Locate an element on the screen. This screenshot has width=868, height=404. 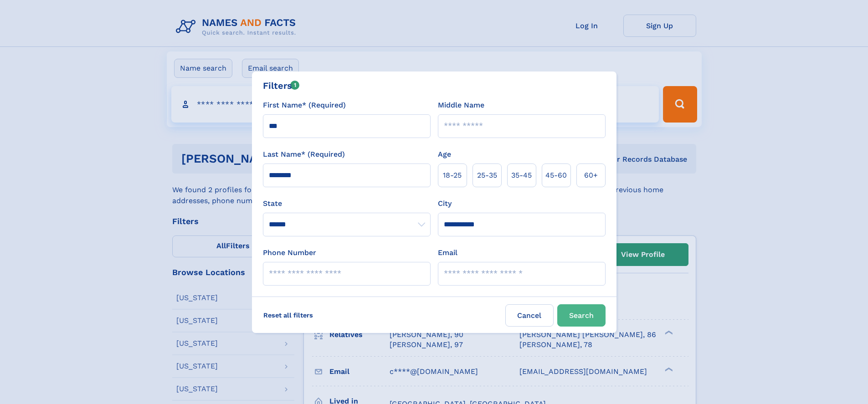
label: Last Name* (Required) is located at coordinates (304, 154).